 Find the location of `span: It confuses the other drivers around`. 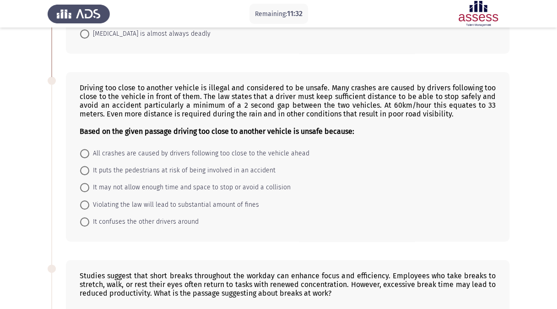

span: It confuses the other drivers around is located at coordinates (144, 222).